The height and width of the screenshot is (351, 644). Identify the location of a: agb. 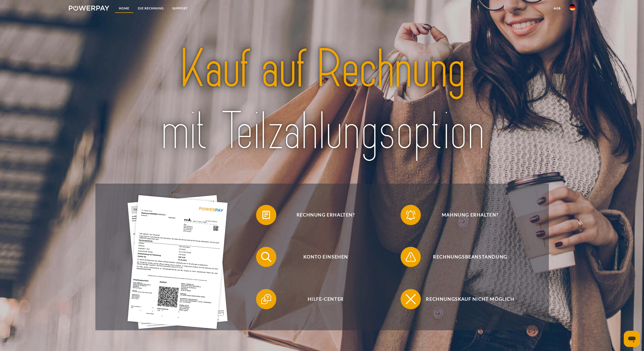
(557, 8).